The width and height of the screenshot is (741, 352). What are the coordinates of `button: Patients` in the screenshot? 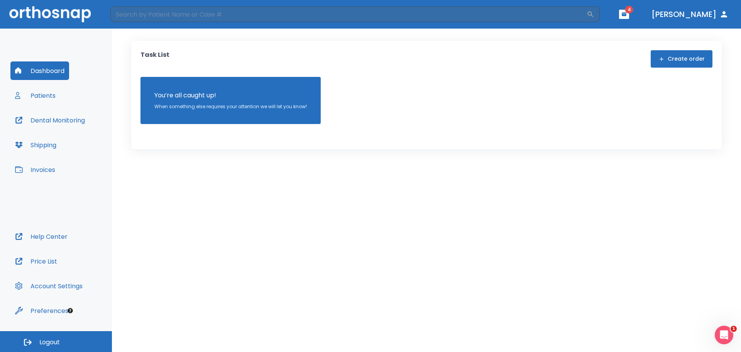 It's located at (35, 95).